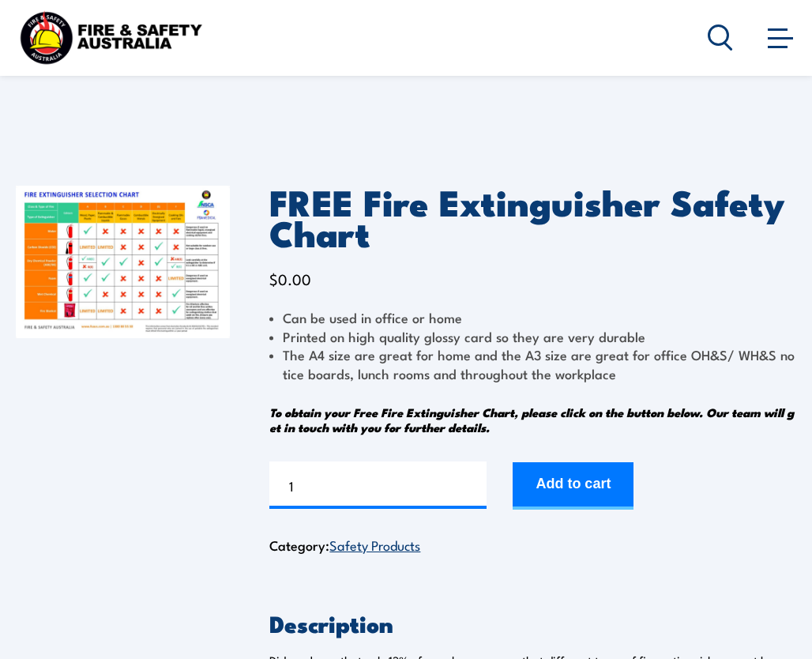 Image resolution: width=812 pixels, height=659 pixels. Describe the element at coordinates (573, 486) in the screenshot. I see `button: Add to cart` at that location.